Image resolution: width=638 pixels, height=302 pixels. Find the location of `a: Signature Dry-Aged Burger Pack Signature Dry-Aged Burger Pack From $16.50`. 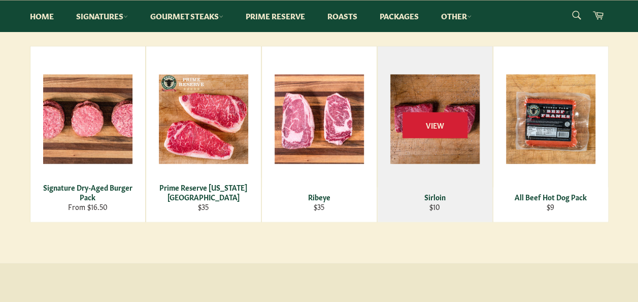

a: Signature Dry-Aged Burger Pack Signature Dry-Aged Burger Pack From $16.50 is located at coordinates (88, 134).